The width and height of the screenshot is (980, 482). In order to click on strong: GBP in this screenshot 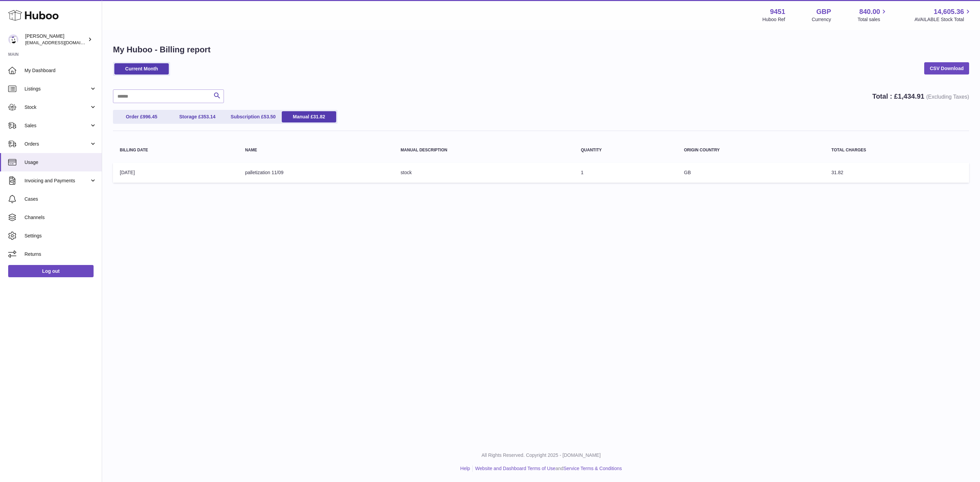, I will do `click(823, 11)`.